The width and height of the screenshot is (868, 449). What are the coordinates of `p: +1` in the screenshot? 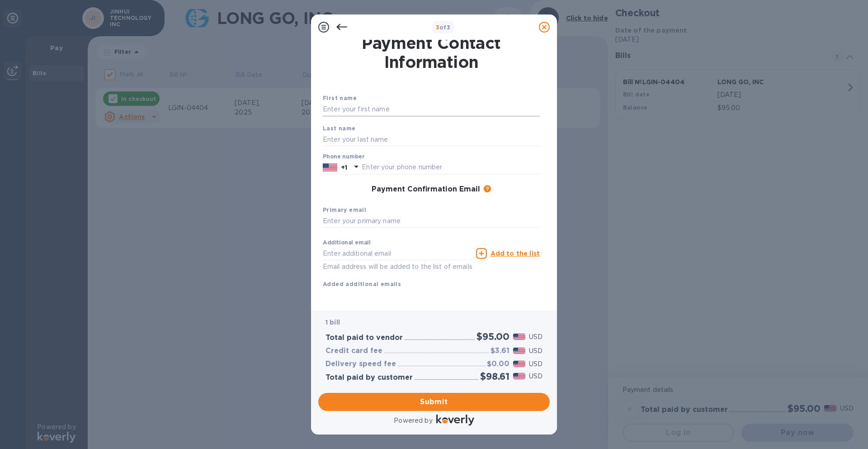 It's located at (344, 167).